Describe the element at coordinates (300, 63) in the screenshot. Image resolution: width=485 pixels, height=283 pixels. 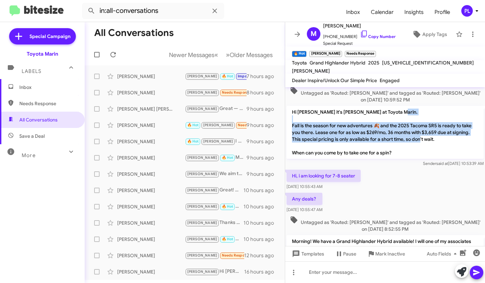
I see `span: Toyota` at that location.